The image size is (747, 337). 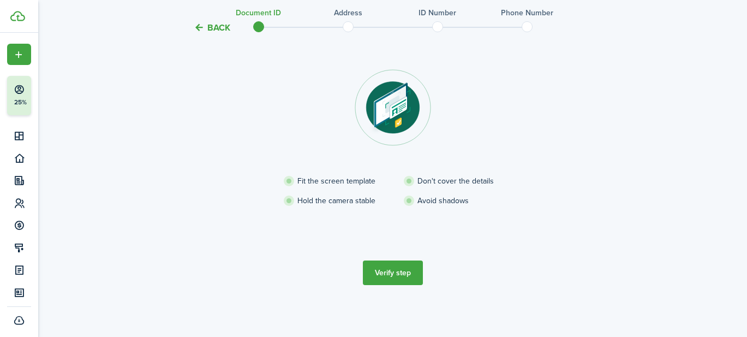 What do you see at coordinates (527, 13) in the screenshot?
I see `h3: Phone Number` at bounding box center [527, 13].